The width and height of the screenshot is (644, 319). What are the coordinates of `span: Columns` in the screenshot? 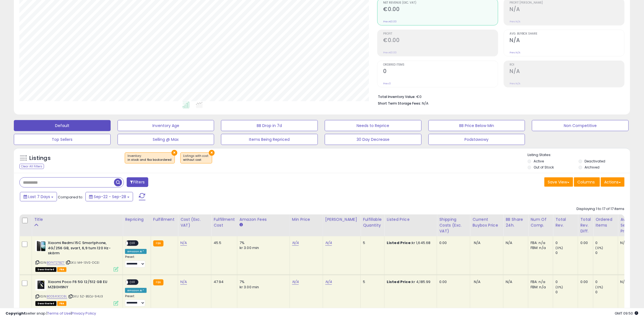 It's located at (587, 182).